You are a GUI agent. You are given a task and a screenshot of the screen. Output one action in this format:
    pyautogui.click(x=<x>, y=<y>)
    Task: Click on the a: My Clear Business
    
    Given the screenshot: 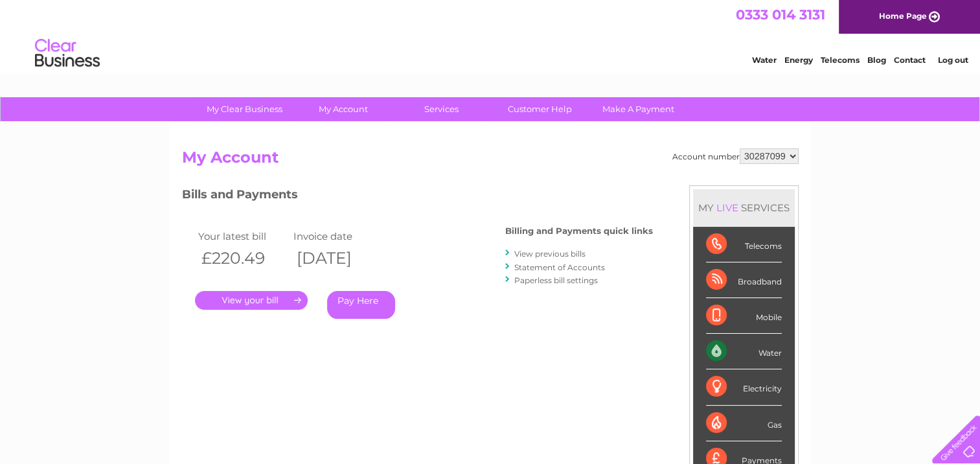 What is the action you would take?
    pyautogui.click(x=244, y=109)
    